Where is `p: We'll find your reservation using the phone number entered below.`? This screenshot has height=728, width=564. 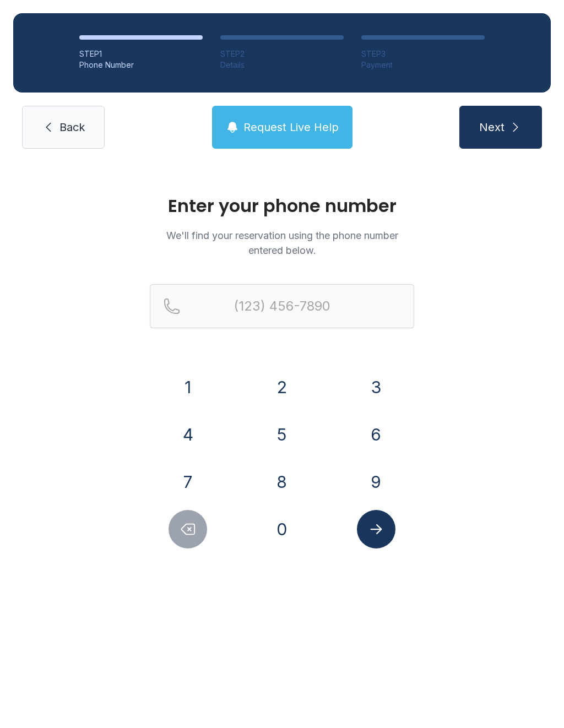 p: We'll find your reservation using the phone number entered below. is located at coordinates (282, 243).